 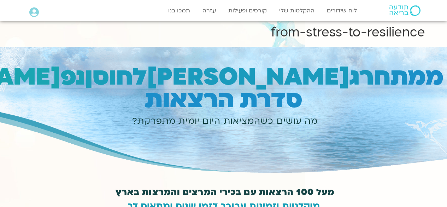 I want to click on span: נפ, so click(x=73, y=77).